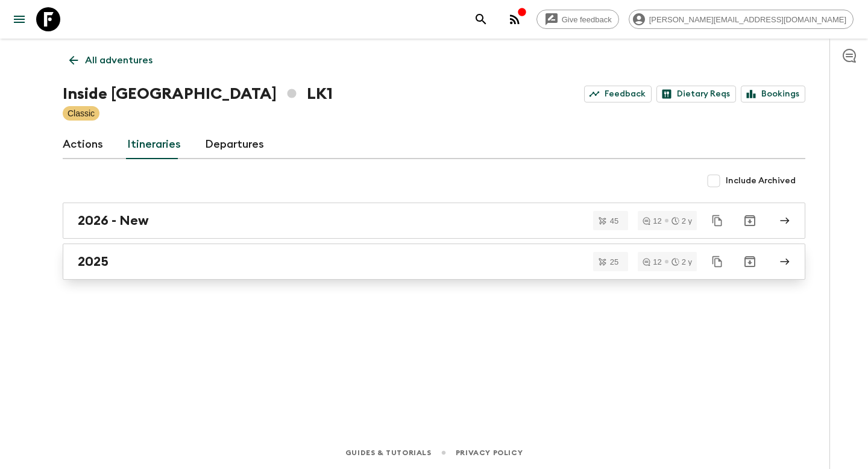  I want to click on span: 25, so click(614, 262).